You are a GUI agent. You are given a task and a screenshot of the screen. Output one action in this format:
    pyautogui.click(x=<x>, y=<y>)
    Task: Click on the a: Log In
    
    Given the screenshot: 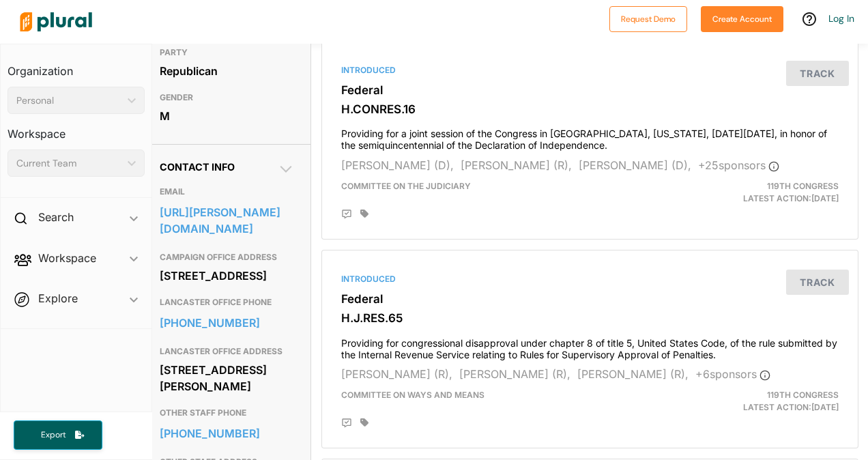 What is the action you would take?
    pyautogui.click(x=842, y=18)
    